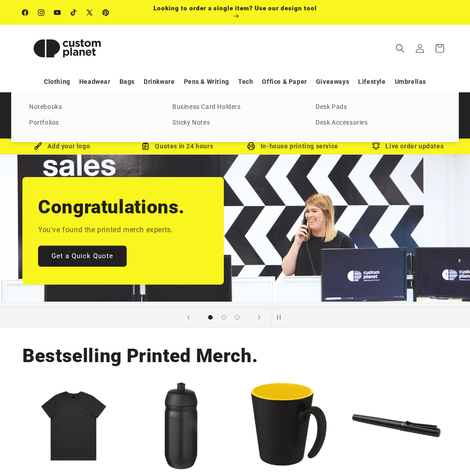  I want to click on a: Headwear, so click(95, 82).